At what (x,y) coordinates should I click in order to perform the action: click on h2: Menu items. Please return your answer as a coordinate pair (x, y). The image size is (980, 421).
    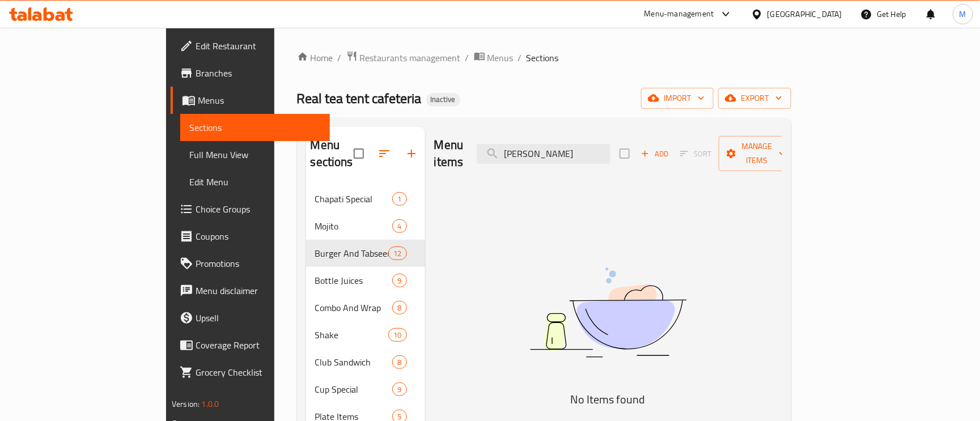
    Looking at the image, I should click on (448, 154).